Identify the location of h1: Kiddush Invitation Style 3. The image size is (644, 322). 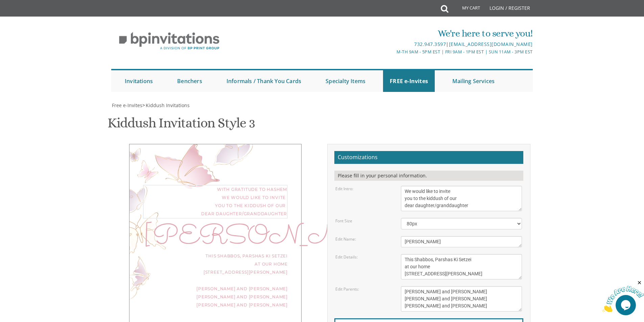
(181, 125).